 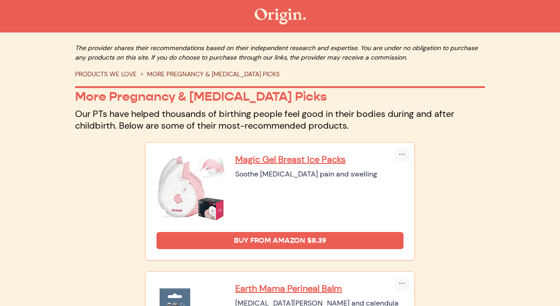 What do you see at coordinates (319, 160) in the screenshot?
I see `p: Magic Gel Breast Ice Packs` at bounding box center [319, 160].